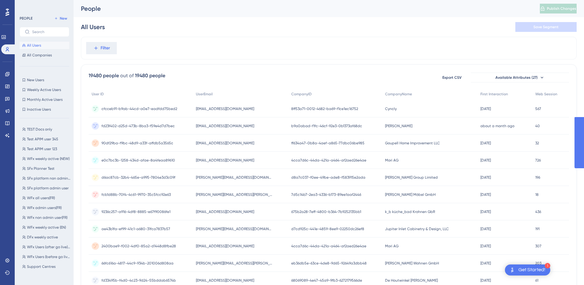 This screenshot has width=584, height=285. I want to click on img: launcher-image-alternative-text, so click(512, 270).